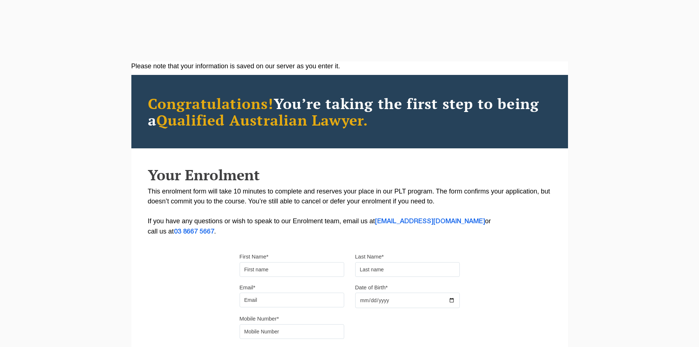 The width and height of the screenshot is (699, 347). Describe the element at coordinates (350, 112) in the screenshot. I see `h2: You’re taking the first step to being a` at that location.